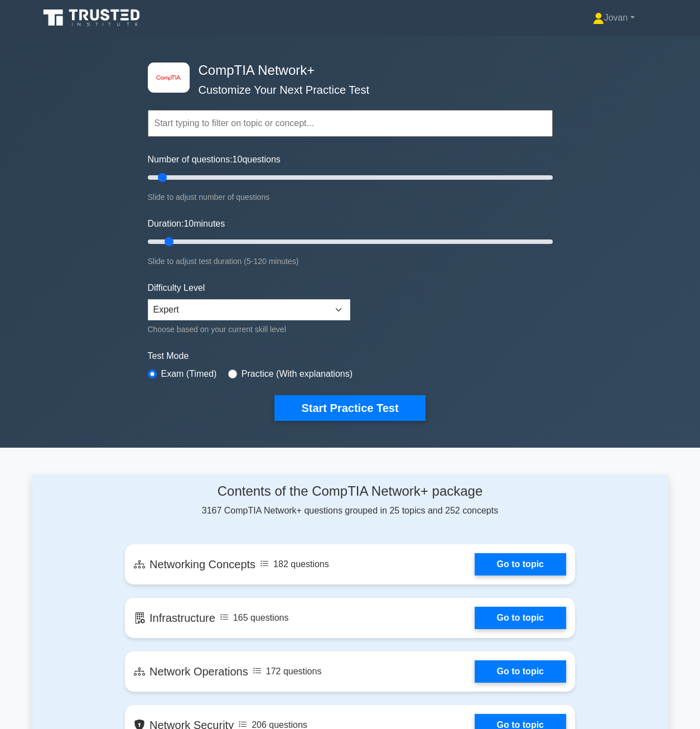 The image size is (700, 729). Describe the element at coordinates (350, 197) in the screenshot. I see `div: Slide to adjust number of questions` at that location.